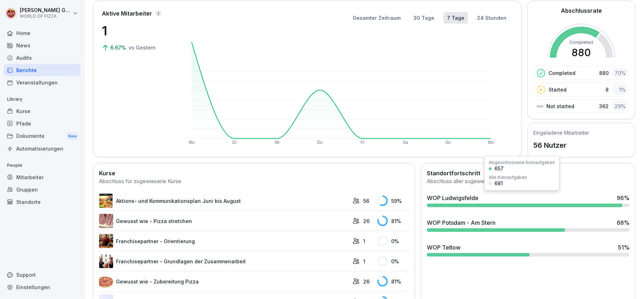 This screenshot has width=644, height=299. I want to click on a: Audits, so click(42, 58).